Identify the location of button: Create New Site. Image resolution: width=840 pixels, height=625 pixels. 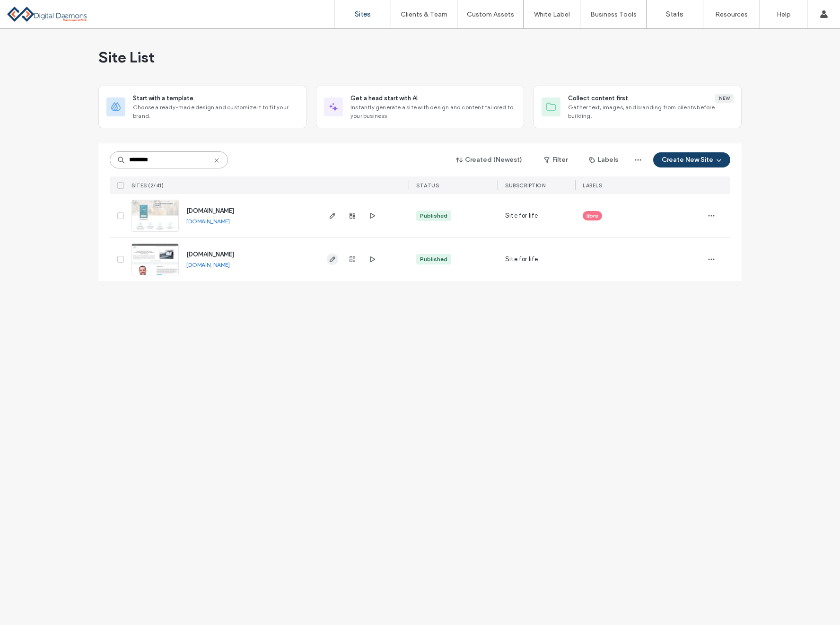
(692, 160).